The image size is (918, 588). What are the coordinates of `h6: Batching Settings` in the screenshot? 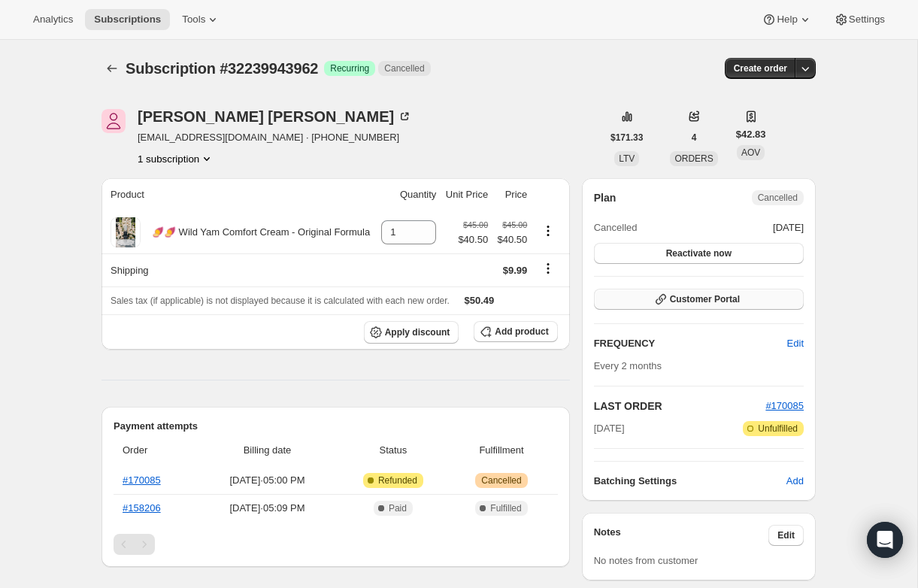 It's located at (690, 481).